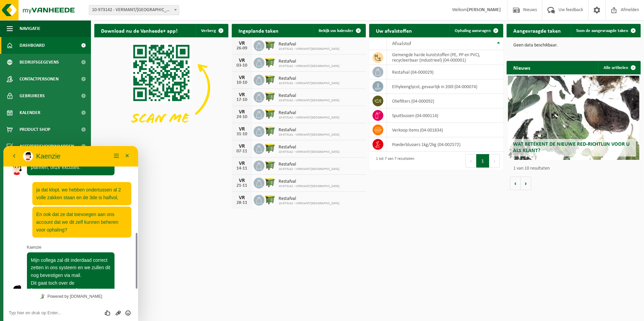  I want to click on div: Beoordeel deze chat, so click(105, 167).